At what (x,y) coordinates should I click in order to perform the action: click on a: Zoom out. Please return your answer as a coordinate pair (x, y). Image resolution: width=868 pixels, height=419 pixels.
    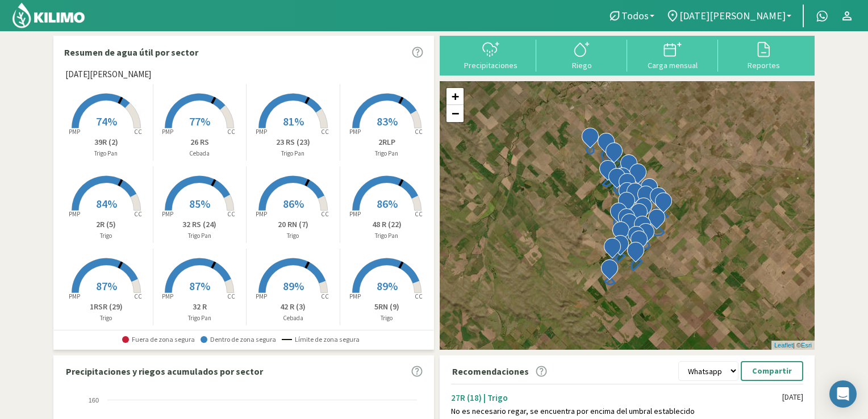
    Looking at the image, I should click on (455, 114).